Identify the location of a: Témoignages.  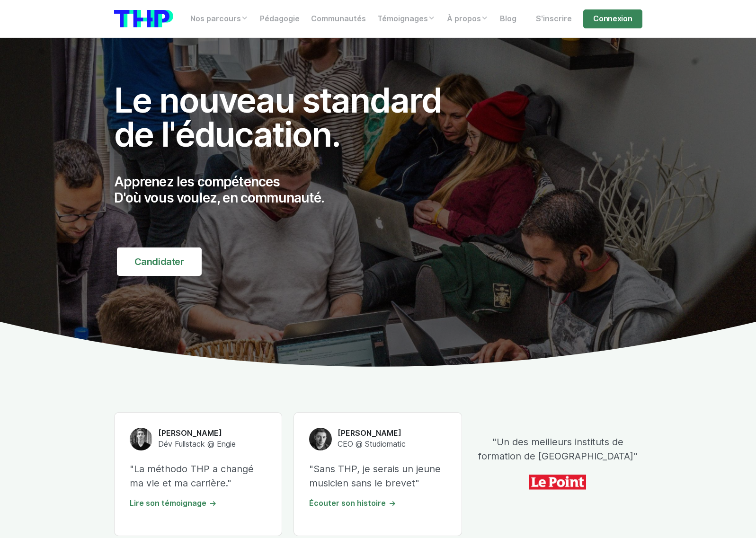
(406, 19).